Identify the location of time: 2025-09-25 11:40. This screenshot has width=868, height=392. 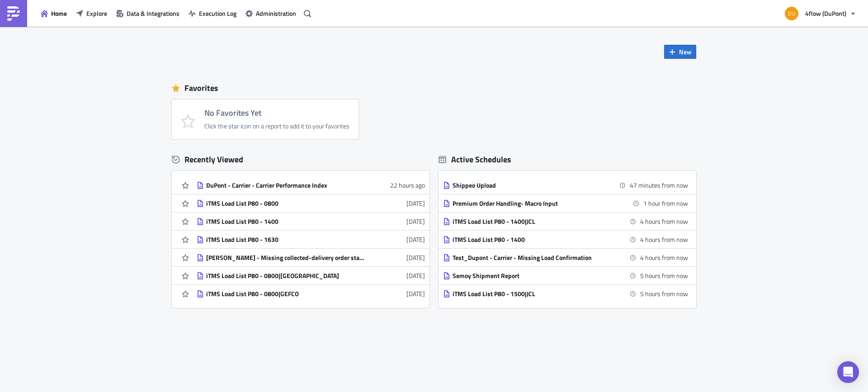
(665, 203).